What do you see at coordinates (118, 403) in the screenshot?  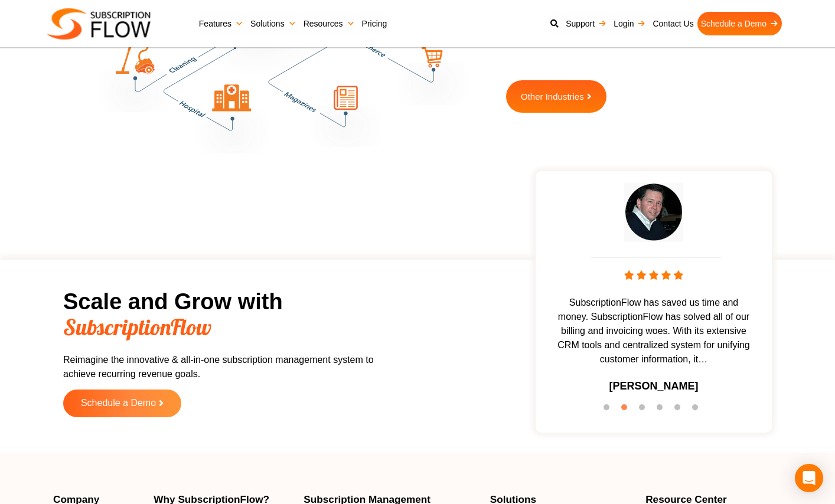 I see `span: Schedule a Demo` at bounding box center [118, 403].